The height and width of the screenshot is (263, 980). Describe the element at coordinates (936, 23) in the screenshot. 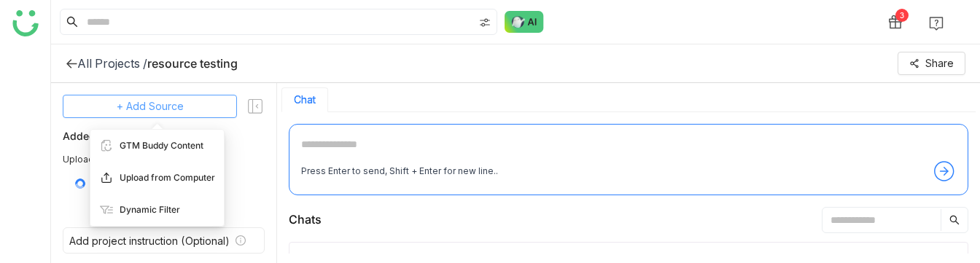

I see `img: help.svg` at that location.